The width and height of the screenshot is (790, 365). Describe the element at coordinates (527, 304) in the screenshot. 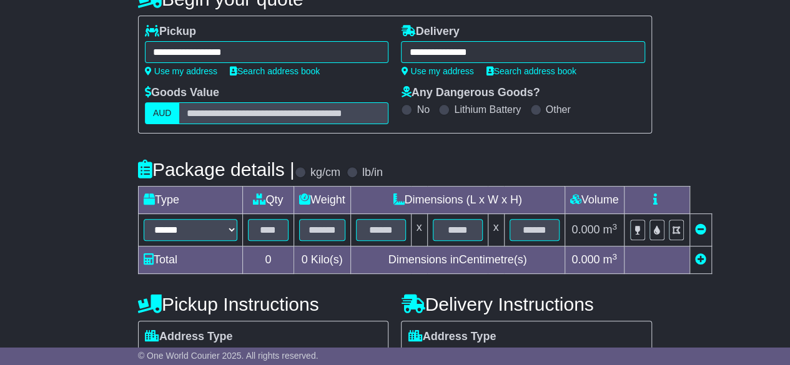

I see `h4: Delivery Instructions` at that location.